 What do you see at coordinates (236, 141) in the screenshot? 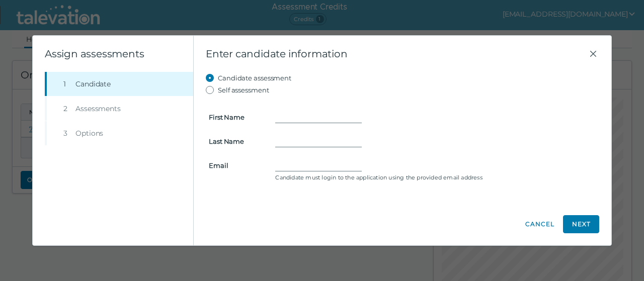
I see `label: Last Name` at bounding box center [236, 141].